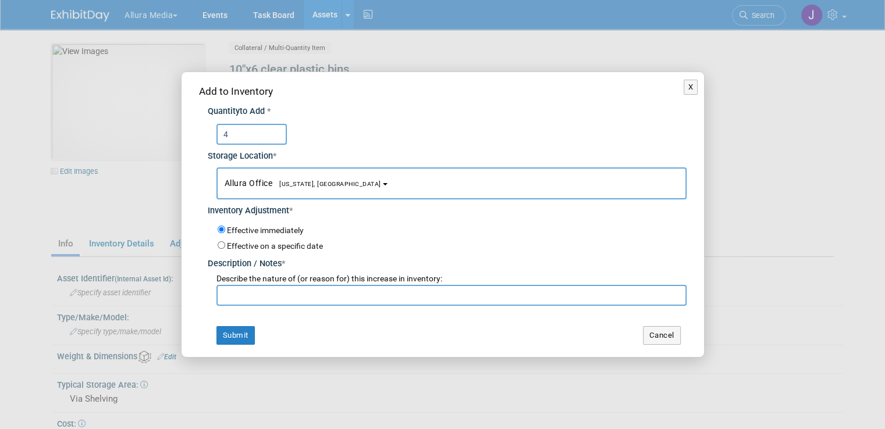 This screenshot has height=429, width=885. What do you see at coordinates (236, 91) in the screenshot?
I see `span: Add to Inventory` at bounding box center [236, 91].